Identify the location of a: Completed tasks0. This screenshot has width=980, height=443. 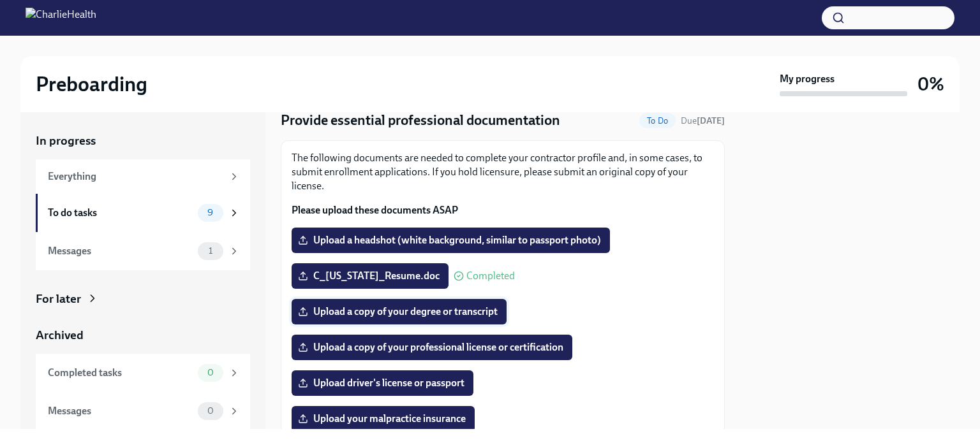
(143, 373).